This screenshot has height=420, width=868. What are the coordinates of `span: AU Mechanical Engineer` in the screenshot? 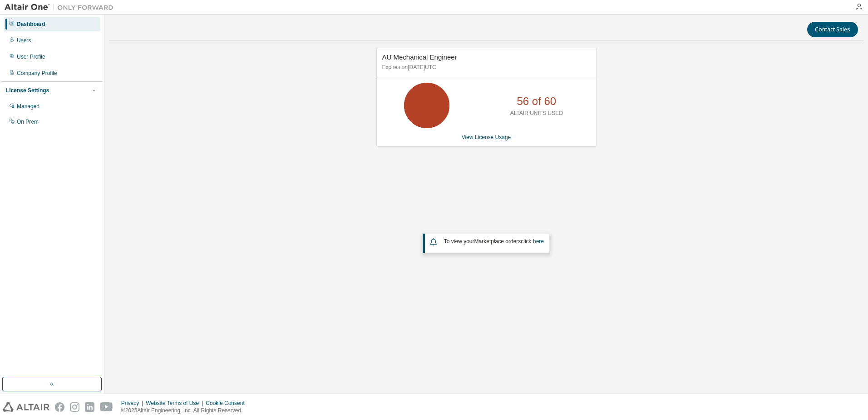 It's located at (420, 56).